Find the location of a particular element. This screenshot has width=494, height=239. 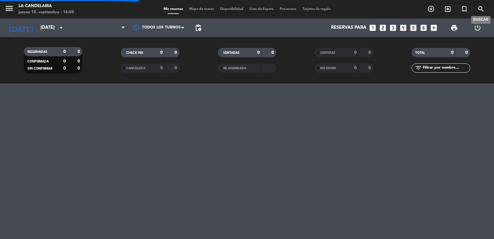

span: Reservas para is located at coordinates (349, 28).